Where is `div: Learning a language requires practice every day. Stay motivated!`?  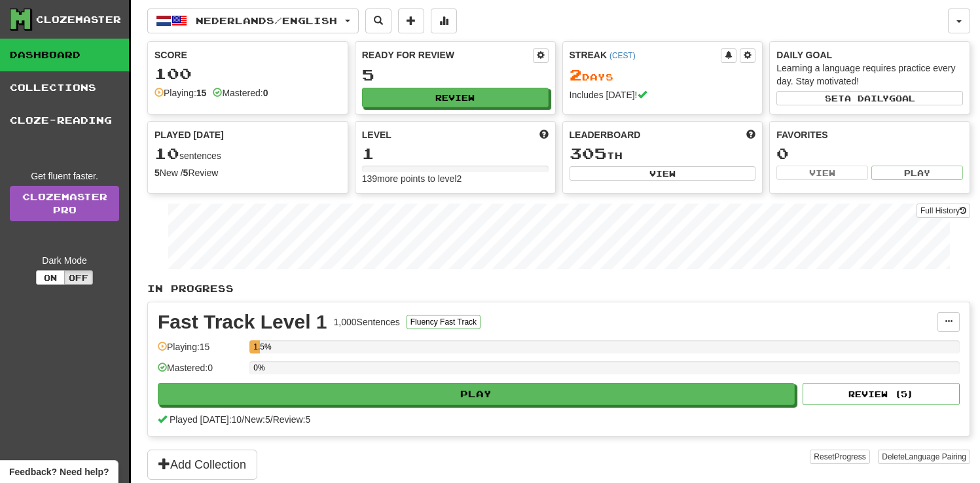
div: Learning a language requires practice every day. Stay motivated! is located at coordinates (870, 75).